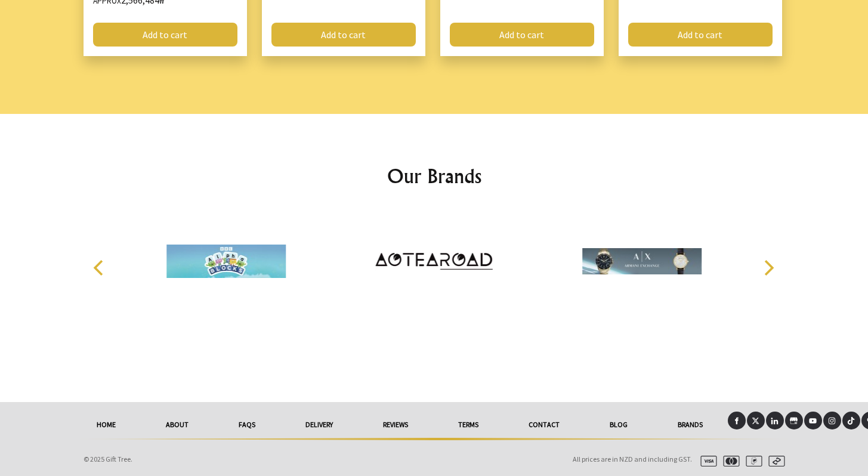 The image size is (868, 476). What do you see at coordinates (690, 425) in the screenshot?
I see `a: Brands` at bounding box center [690, 425].